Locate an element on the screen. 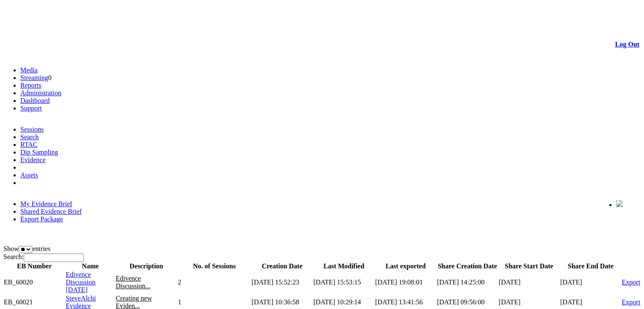 The image size is (644, 309). a: Search is located at coordinates (30, 136).